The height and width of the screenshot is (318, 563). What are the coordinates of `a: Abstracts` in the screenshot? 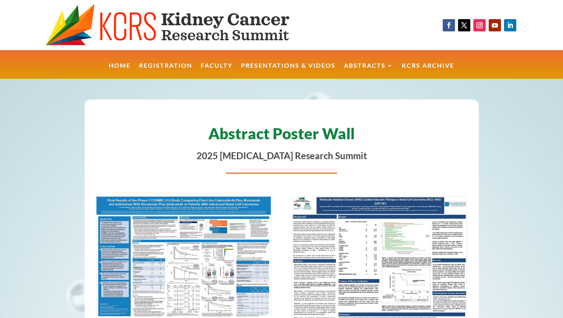 It's located at (368, 71).